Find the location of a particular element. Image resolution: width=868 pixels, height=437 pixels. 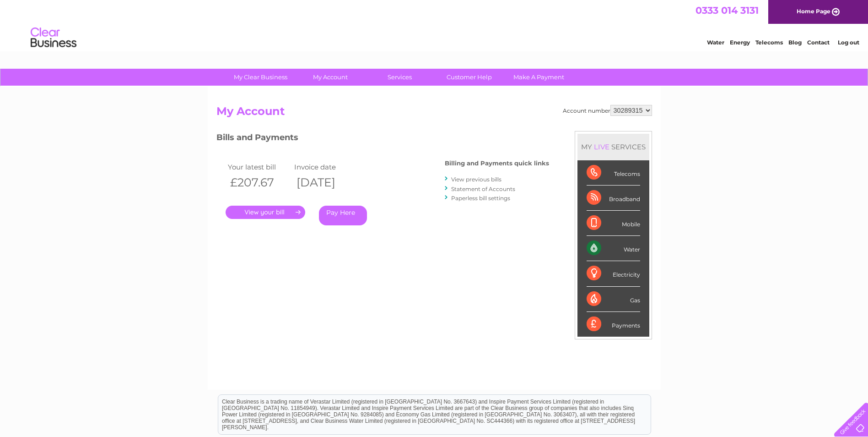

div: Telecoms is located at coordinates (613, 172).